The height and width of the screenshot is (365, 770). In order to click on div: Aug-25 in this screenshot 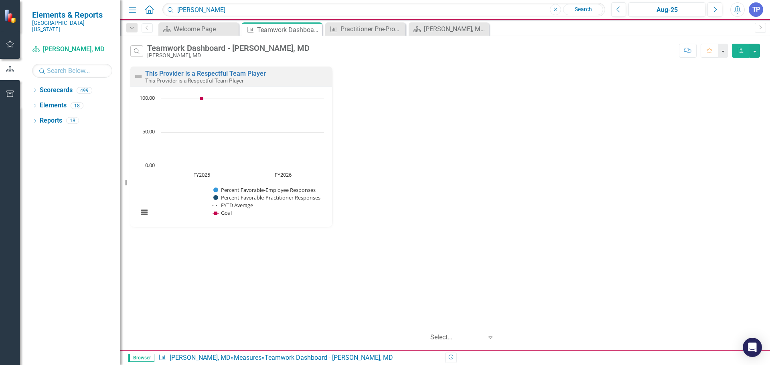, I will do `click(667, 10)`.